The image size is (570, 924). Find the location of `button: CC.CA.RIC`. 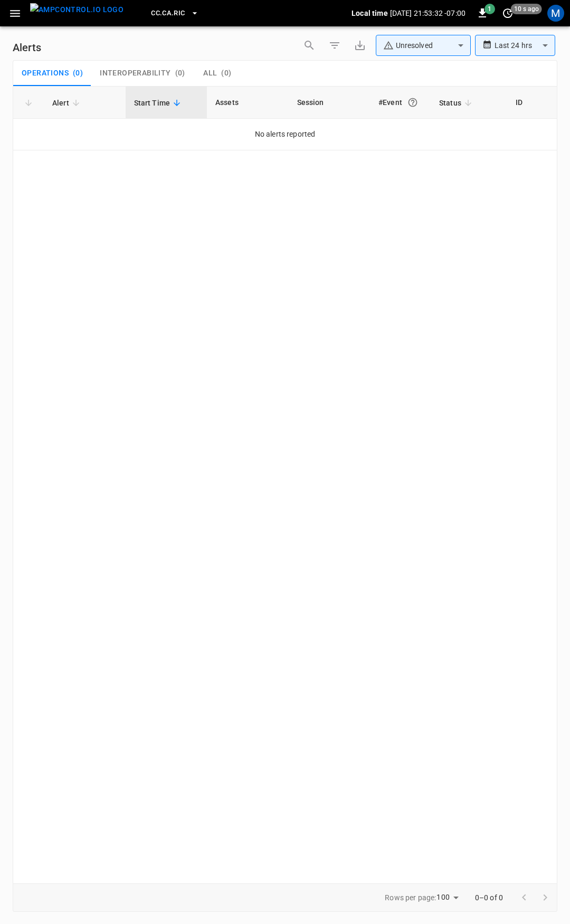

button: CC.CA.RIC is located at coordinates (175, 13).